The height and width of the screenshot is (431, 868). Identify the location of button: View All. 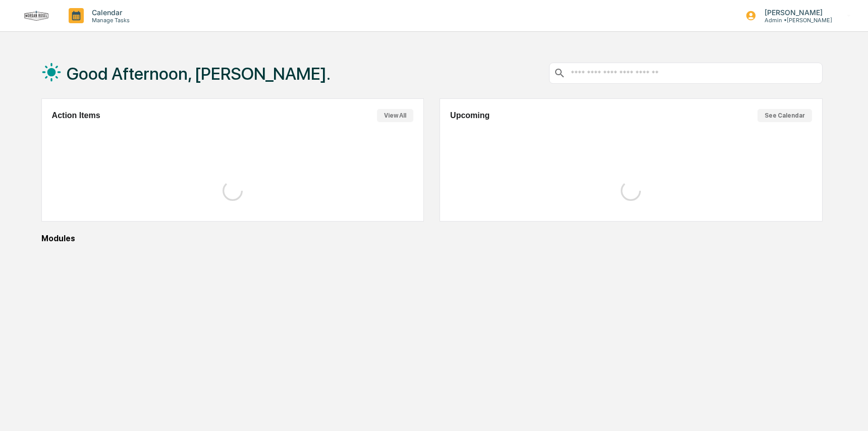
(395, 116).